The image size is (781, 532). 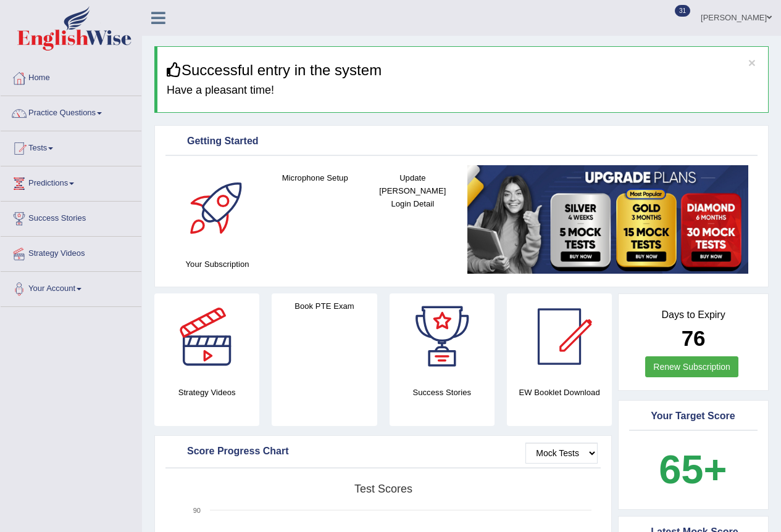 What do you see at coordinates (559, 392) in the screenshot?
I see `h4: EW Booklet Download` at bounding box center [559, 392].